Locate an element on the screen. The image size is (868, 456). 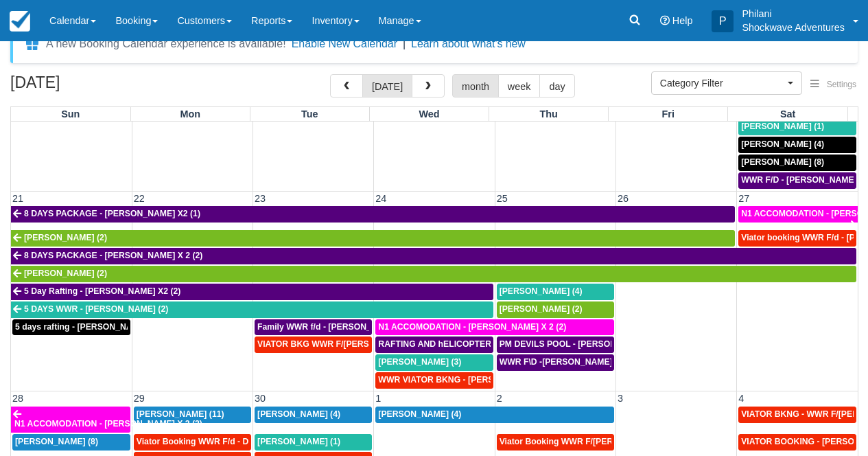
span: Fri is located at coordinates (668, 114).